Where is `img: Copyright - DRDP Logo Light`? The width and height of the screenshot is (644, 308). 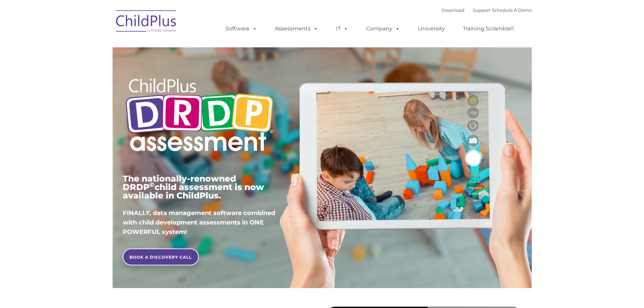
img: Copyright - DRDP Logo Light is located at coordinates (199, 116).